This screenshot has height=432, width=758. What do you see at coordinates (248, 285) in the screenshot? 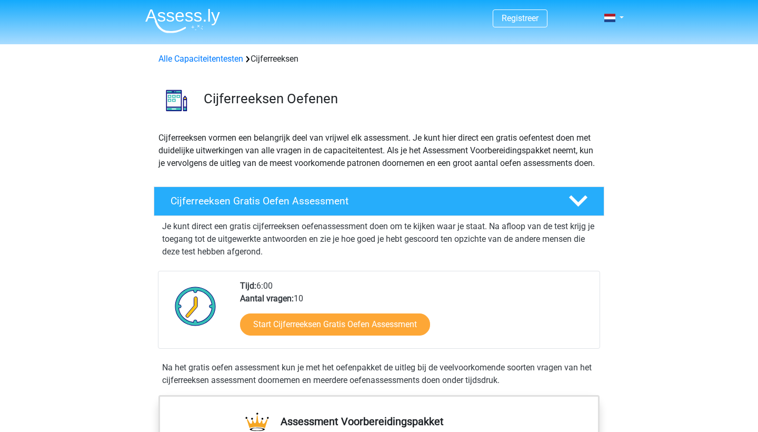
I see `b: Tijd:` at bounding box center [248, 285].